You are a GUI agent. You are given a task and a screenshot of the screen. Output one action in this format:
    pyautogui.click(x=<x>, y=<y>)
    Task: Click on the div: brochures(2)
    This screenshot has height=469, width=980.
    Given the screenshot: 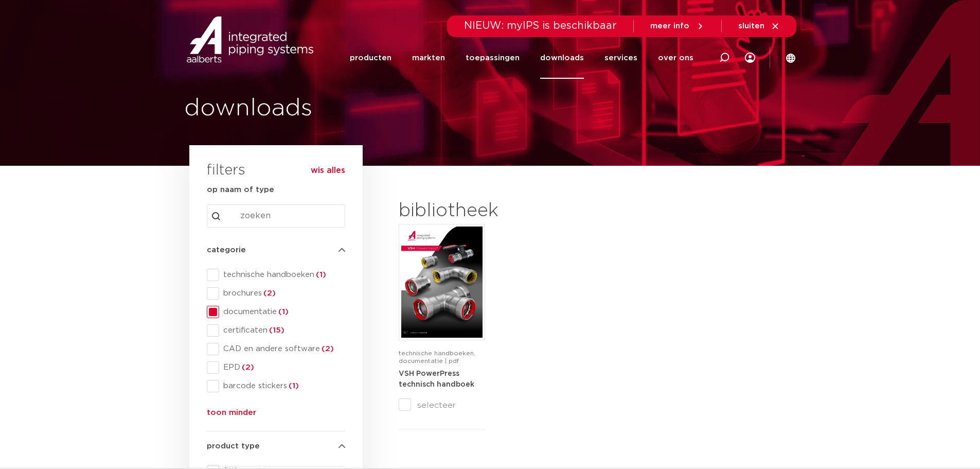 What is the action you would take?
    pyautogui.click(x=276, y=293)
    